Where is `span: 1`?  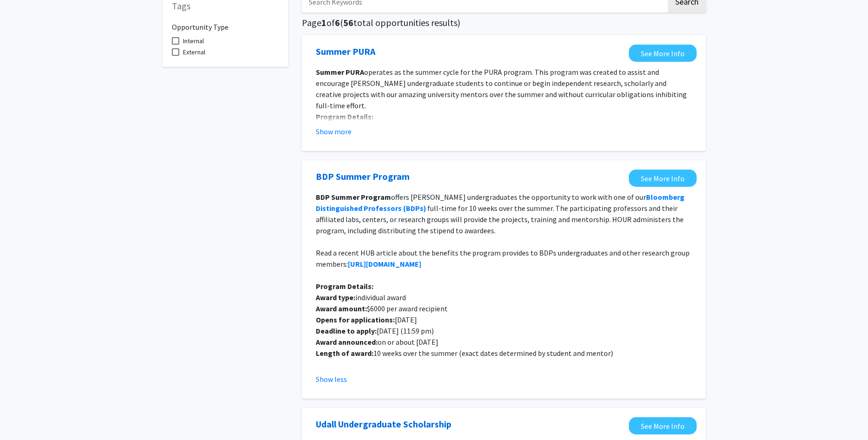 span: 1 is located at coordinates (323, 22).